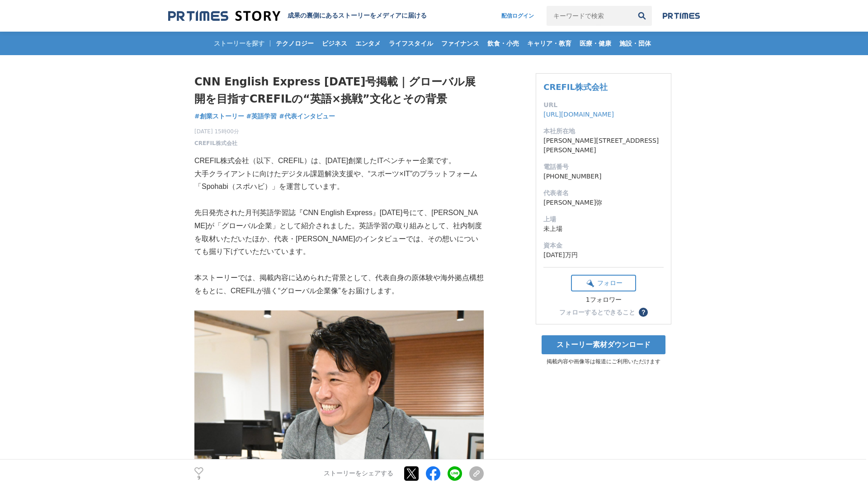 This screenshot has width=868, height=488. What do you see at coordinates (298, 16) in the screenshot?
I see `a: 成果の裏側にあるストーリーをメディアに届ける 成果の裏側にあるストーリーをメディアに届ける` at bounding box center [298, 16].